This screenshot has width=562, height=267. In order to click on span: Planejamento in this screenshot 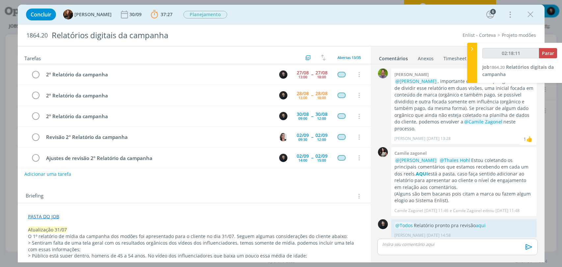, I will do `click(205, 14)`.